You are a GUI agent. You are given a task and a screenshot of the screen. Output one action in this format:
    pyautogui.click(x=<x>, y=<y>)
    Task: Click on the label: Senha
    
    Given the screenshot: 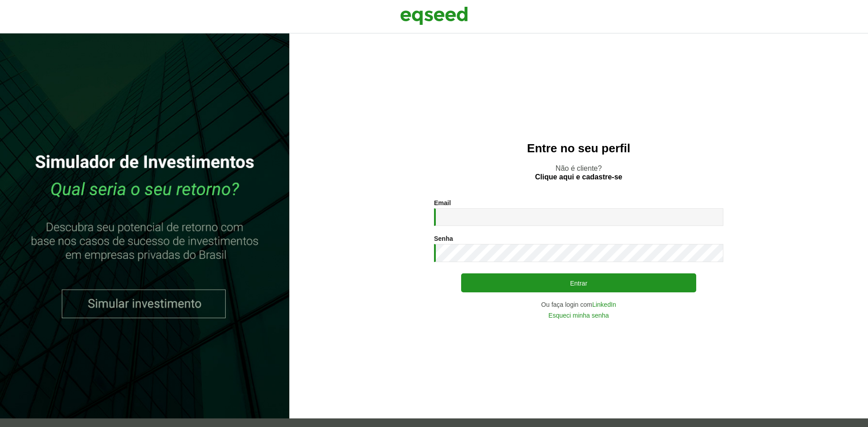 What is the action you would take?
    pyautogui.click(x=444, y=239)
    